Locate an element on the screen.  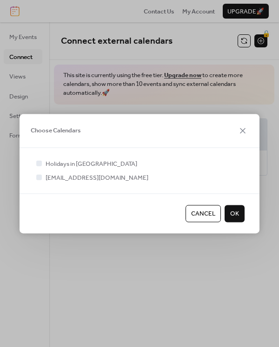
button: Cancel is located at coordinates (203, 214).